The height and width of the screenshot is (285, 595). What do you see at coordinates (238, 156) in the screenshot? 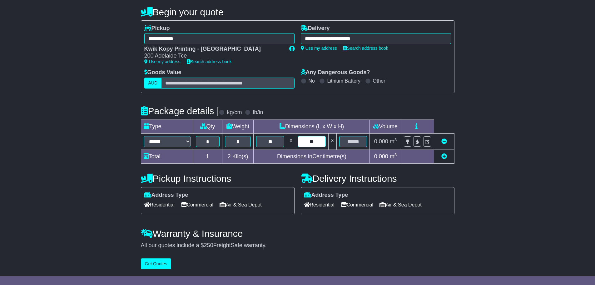
I see `td: Kilo(s)` at bounding box center [238, 156].